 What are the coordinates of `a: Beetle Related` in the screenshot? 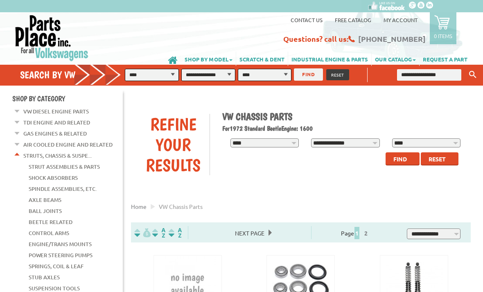 It's located at (50, 222).